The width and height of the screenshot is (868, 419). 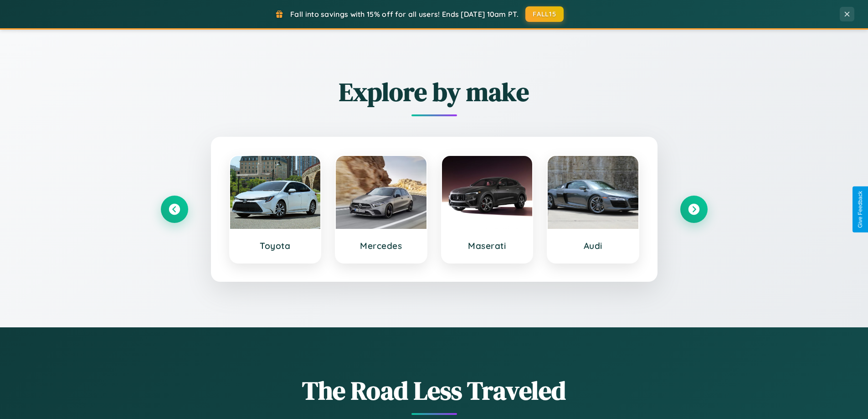 What do you see at coordinates (593, 246) in the screenshot?
I see `h3: Audi` at bounding box center [593, 246].